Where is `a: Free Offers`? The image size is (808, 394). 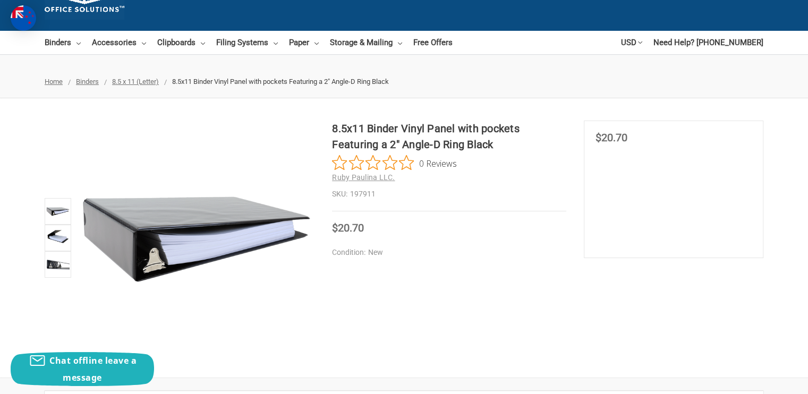 a: Free Offers is located at coordinates (433, 43).